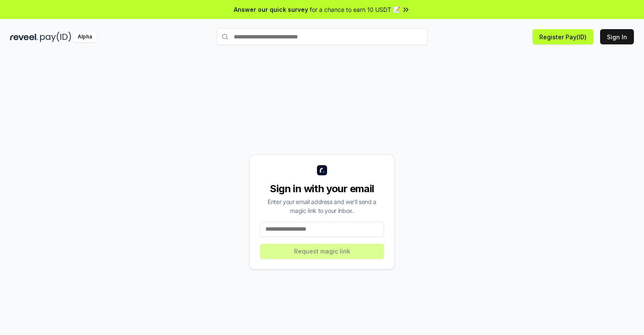 Image resolution: width=644 pixels, height=335 pixels. Describe the element at coordinates (322, 206) in the screenshot. I see `div: Enter your email address and we’ll send a magic link to your inbox.` at that location.